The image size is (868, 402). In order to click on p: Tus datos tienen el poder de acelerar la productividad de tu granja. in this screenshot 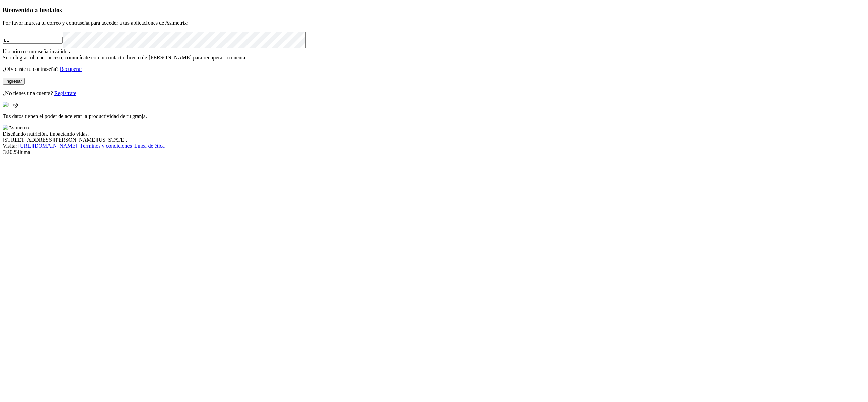, I will do `click(434, 116)`.